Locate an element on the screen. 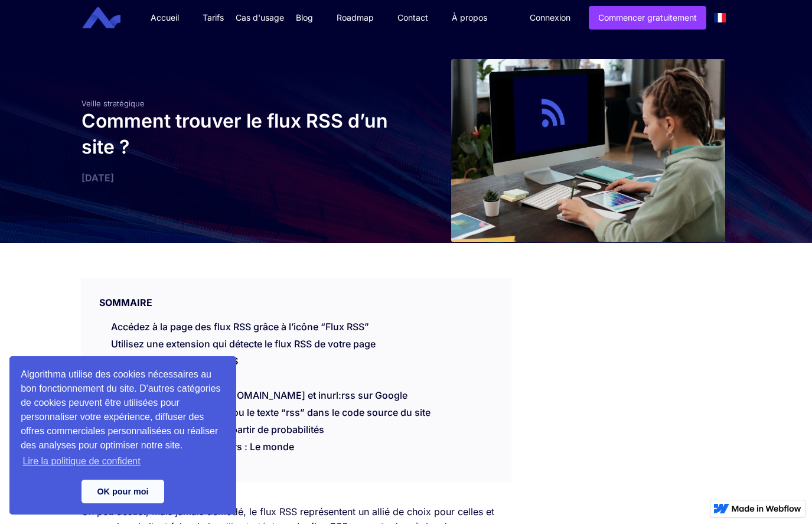  a: dismiss cookie message is located at coordinates (123, 492).